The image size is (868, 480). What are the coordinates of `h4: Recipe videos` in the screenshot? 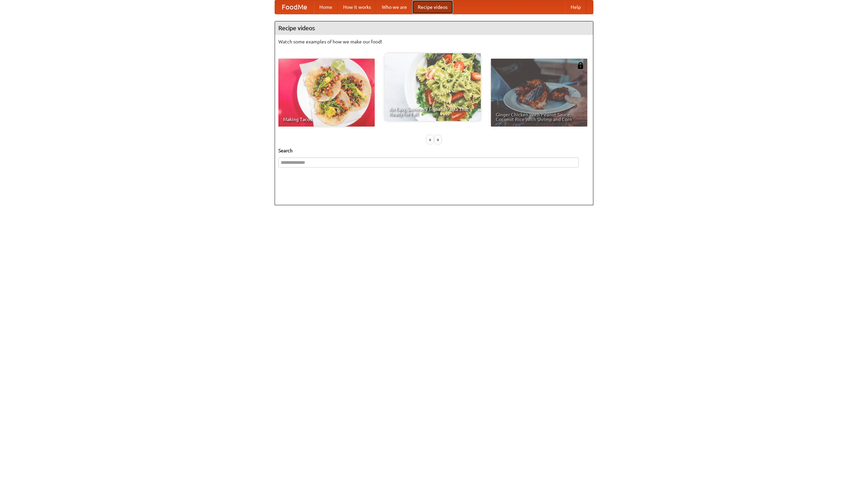 It's located at (434, 28).